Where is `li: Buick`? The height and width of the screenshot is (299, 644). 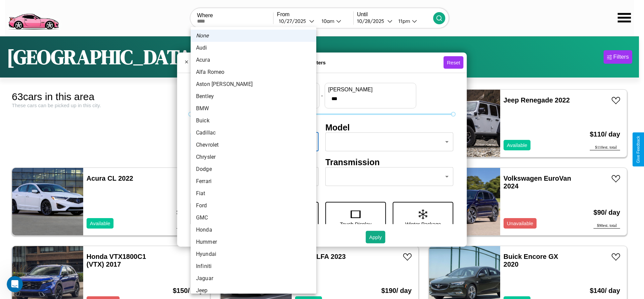 li: Buick is located at coordinates (254, 121).